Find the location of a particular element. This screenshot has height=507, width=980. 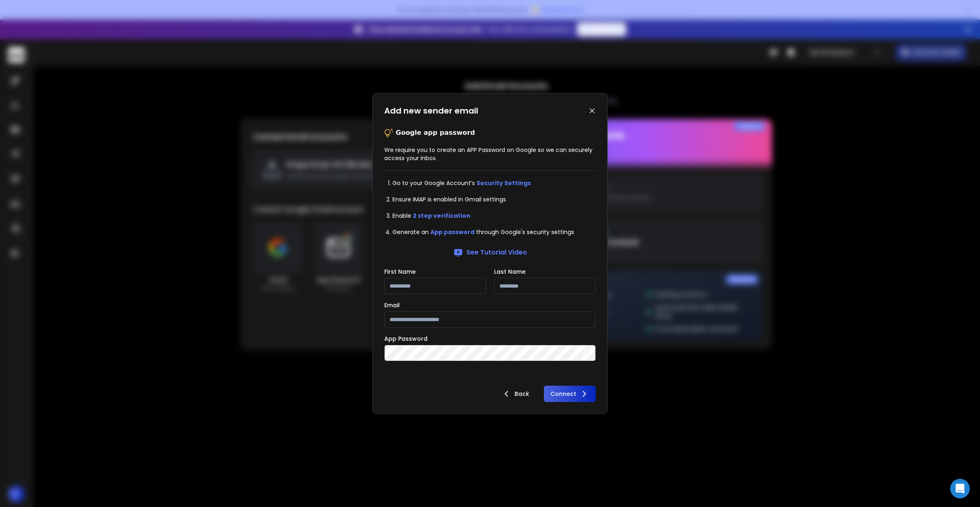

a: Security Settings is located at coordinates (504, 183).